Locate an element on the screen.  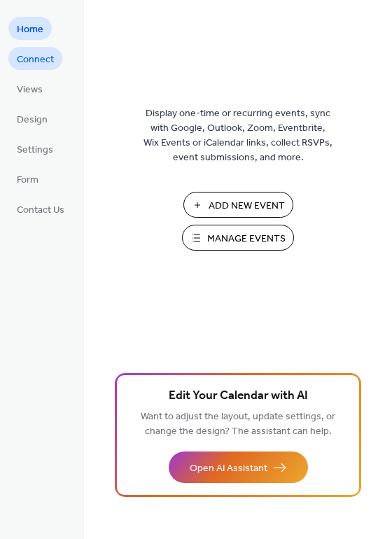
a: Connect is located at coordinates (35, 58).